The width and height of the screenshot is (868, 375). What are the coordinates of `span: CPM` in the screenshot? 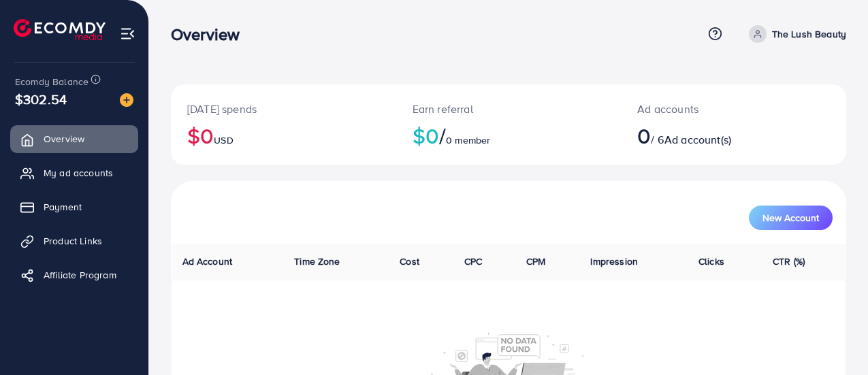 It's located at (536, 262).